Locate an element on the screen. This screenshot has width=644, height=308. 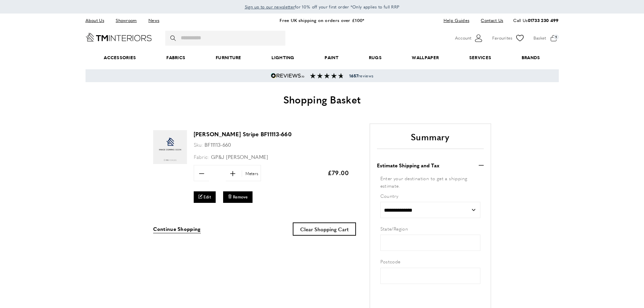
span: Favourites is located at coordinates (502, 38).